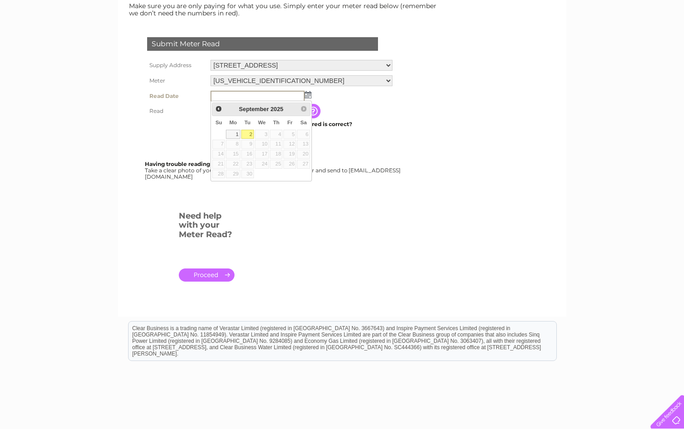 This screenshot has width=684, height=429. I want to click on span: Wednesday, so click(262, 122).